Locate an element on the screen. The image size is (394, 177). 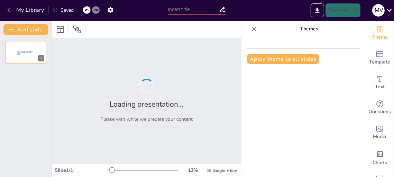
span: Single View is located at coordinates (225, 171).